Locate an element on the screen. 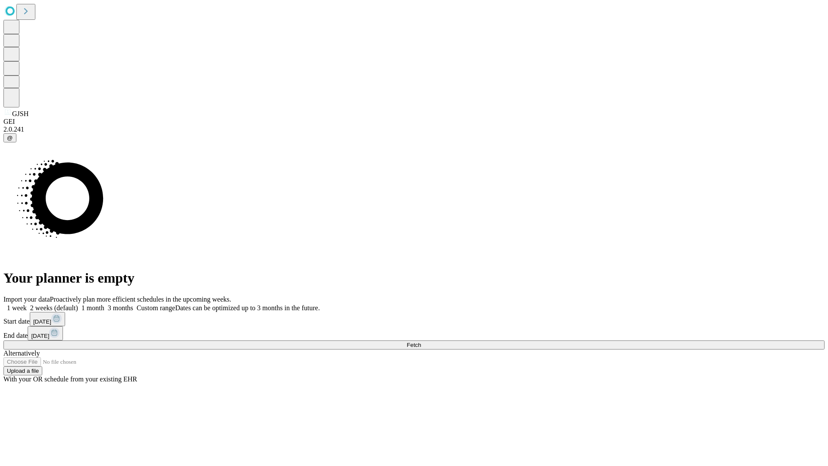  span: 1 month is located at coordinates (93, 308).